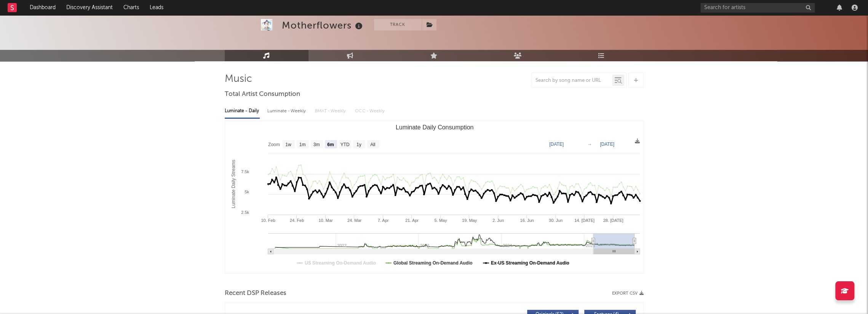 The height and width of the screenshot is (314, 868). Describe the element at coordinates (628, 293) in the screenshot. I see `button: Export CSV` at that location.